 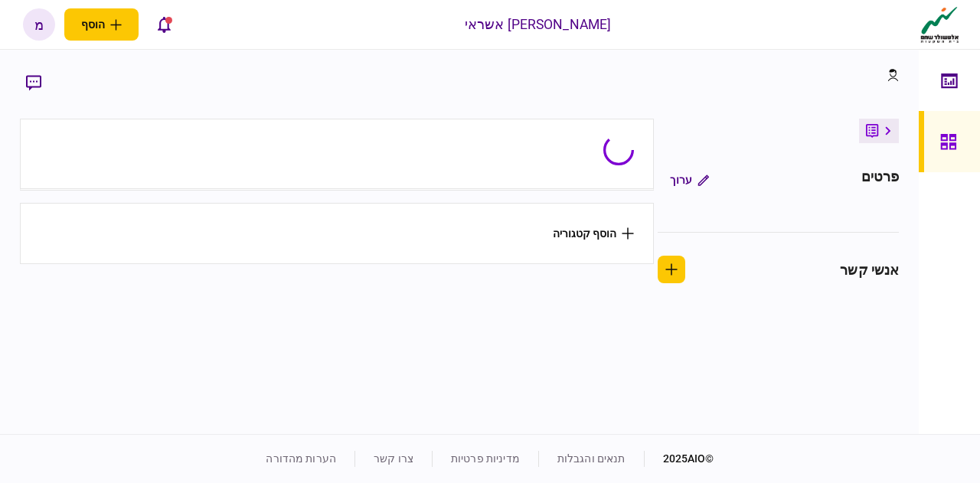 What do you see at coordinates (940, 25) in the screenshot?
I see `img: client company logo` at bounding box center [940, 25].